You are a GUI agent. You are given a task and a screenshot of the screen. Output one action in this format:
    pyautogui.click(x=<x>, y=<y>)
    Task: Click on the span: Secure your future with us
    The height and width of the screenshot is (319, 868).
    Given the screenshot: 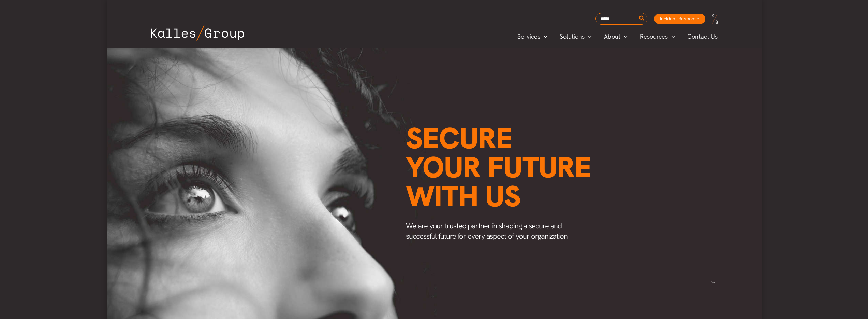 What is the action you would take?
    pyautogui.click(x=498, y=167)
    